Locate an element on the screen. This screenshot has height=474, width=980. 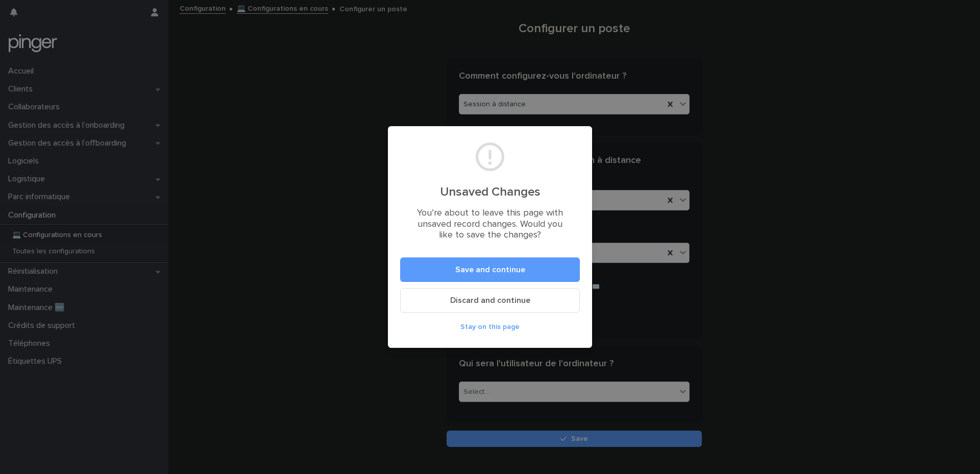
span: Stay on this page is located at coordinates (490, 327).